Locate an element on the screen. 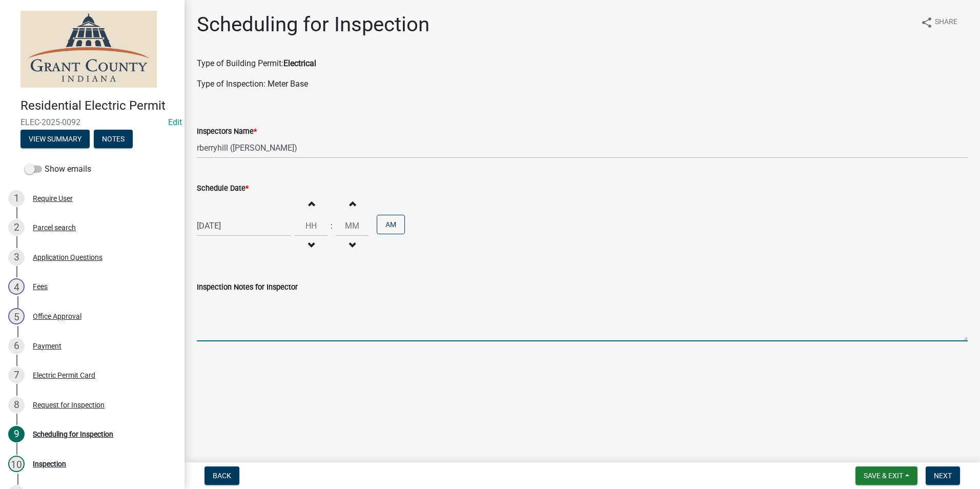 This screenshot has width=980, height=489. span: Save & Exit is located at coordinates (883, 475).